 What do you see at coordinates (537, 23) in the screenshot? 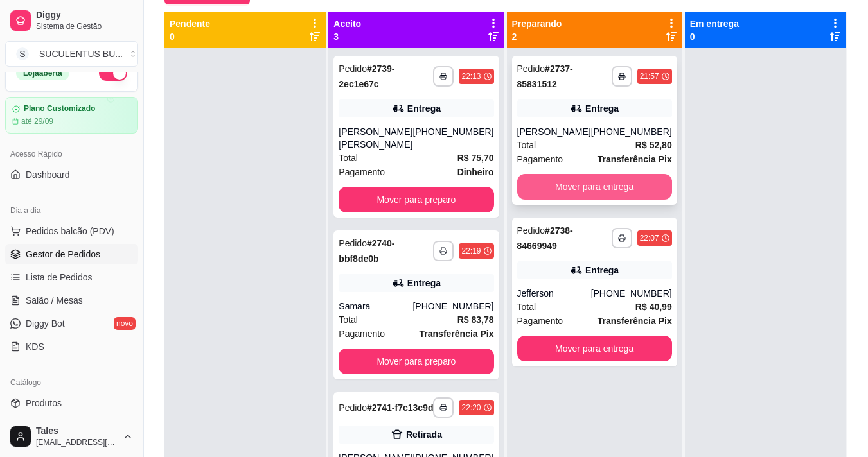
I see `p: Preparando` at bounding box center [537, 23].